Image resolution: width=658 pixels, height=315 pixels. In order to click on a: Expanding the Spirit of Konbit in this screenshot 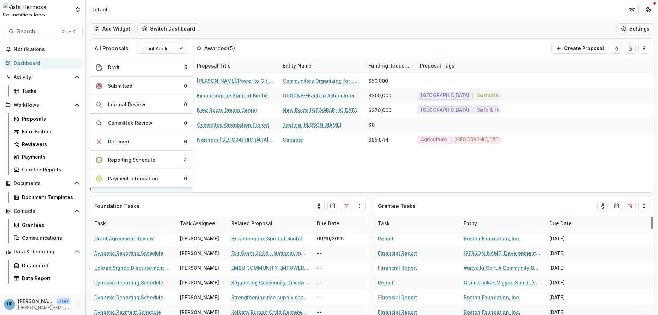, I will do `click(267, 238)`.